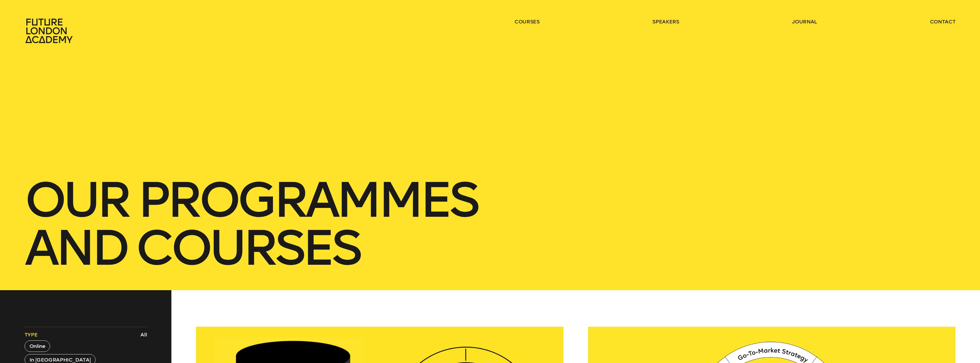  Describe the element at coordinates (31, 335) in the screenshot. I see `span: Type` at that location.